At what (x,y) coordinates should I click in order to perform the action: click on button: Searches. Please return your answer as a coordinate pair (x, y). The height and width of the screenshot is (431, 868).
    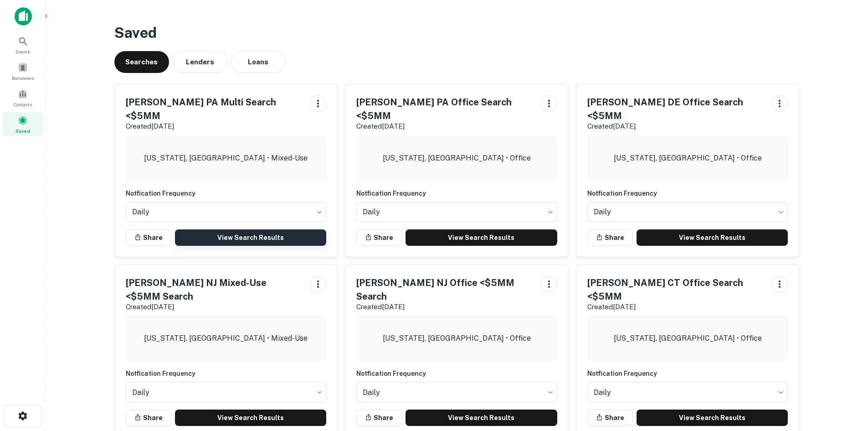
    Looking at the image, I should click on (142, 62).